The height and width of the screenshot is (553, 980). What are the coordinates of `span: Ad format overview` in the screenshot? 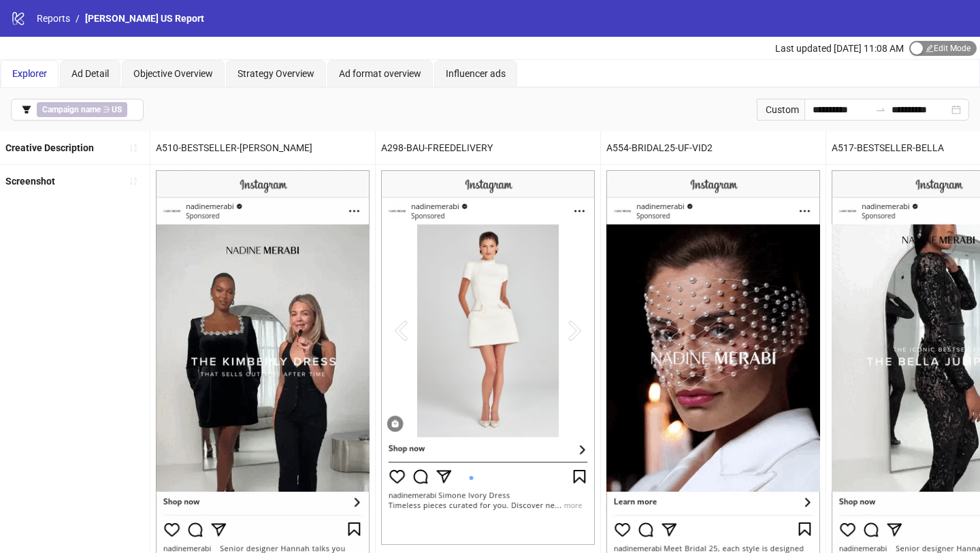 It's located at (380, 73).